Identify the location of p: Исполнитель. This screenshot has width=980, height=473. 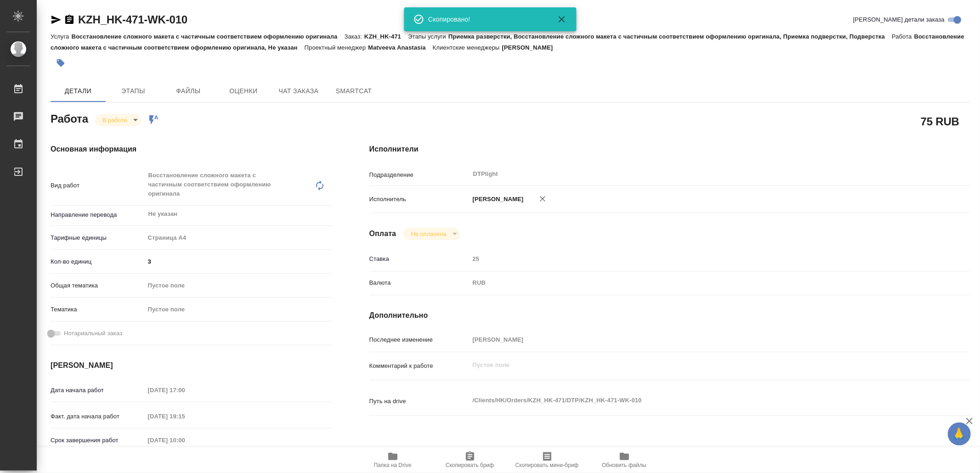
(420, 200).